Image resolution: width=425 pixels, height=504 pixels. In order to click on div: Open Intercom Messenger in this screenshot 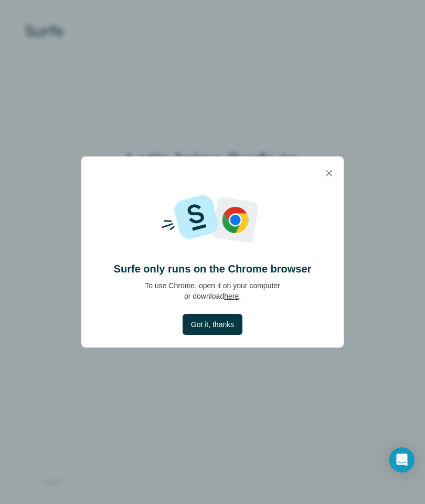, I will do `click(402, 460)`.